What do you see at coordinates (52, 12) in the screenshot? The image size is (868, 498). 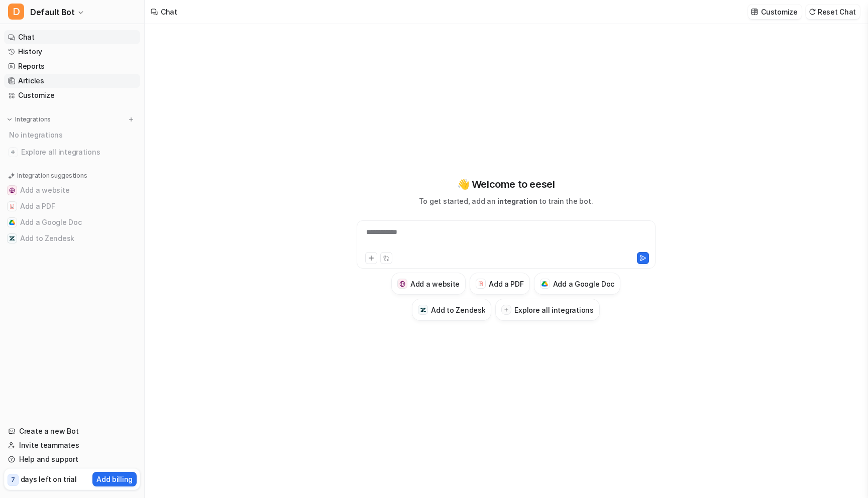 I see `span: Default Bot` at bounding box center [52, 12].